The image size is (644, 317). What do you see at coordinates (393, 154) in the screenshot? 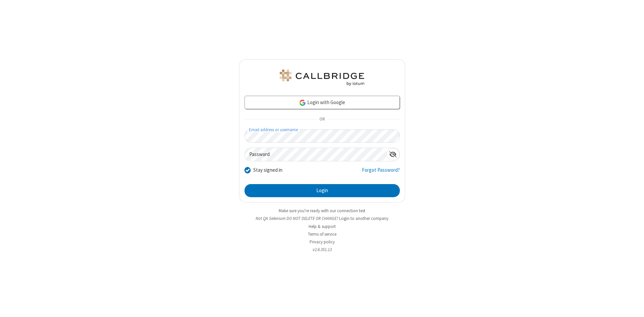
I see `div: Show password` at bounding box center [393, 154].